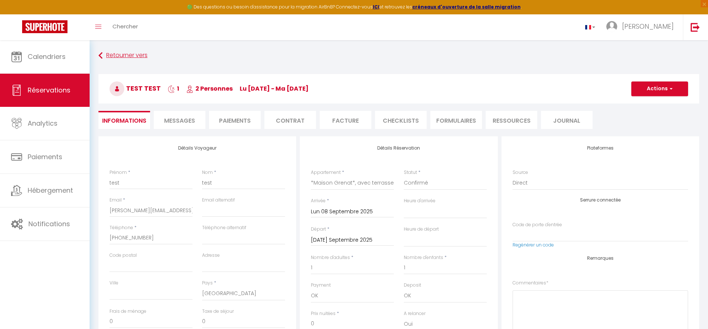 This screenshot has height=329, width=708. I want to click on label: Statut, so click(410, 173).